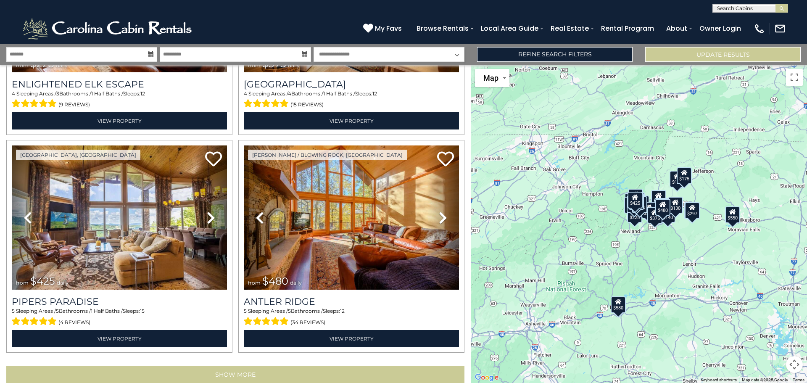  What do you see at coordinates (42, 63) in the screenshot?
I see `span: $225` at bounding box center [42, 63].